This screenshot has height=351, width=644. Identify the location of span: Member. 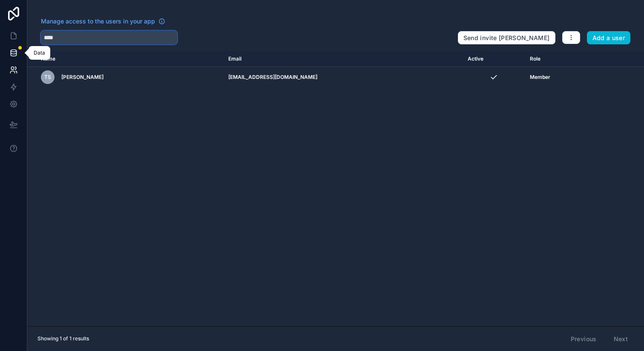
(540, 77).